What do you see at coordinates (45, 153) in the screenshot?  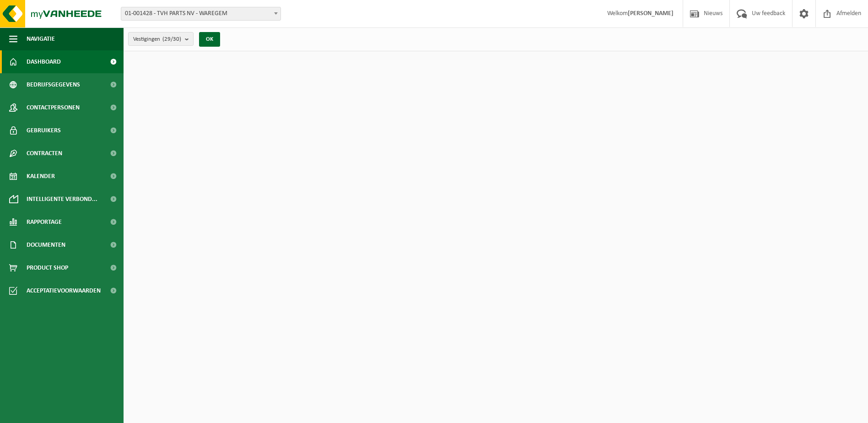 I see `span: Contracten` at bounding box center [45, 153].